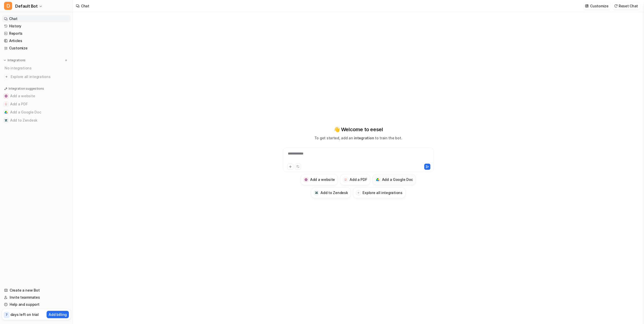 This screenshot has height=324, width=644. I want to click on h3: Add a Google Doc, so click(398, 179).